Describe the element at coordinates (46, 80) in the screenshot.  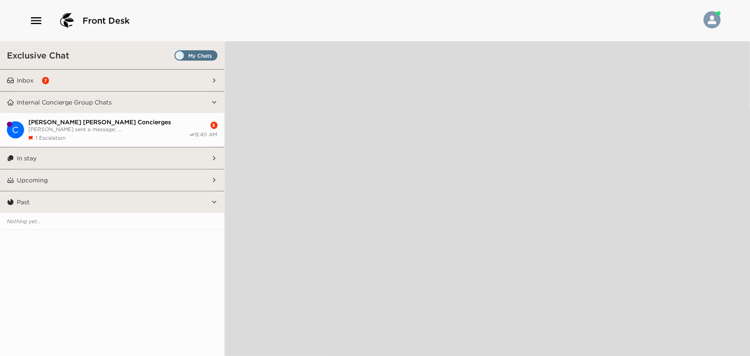
I see `div: 7` at that location.